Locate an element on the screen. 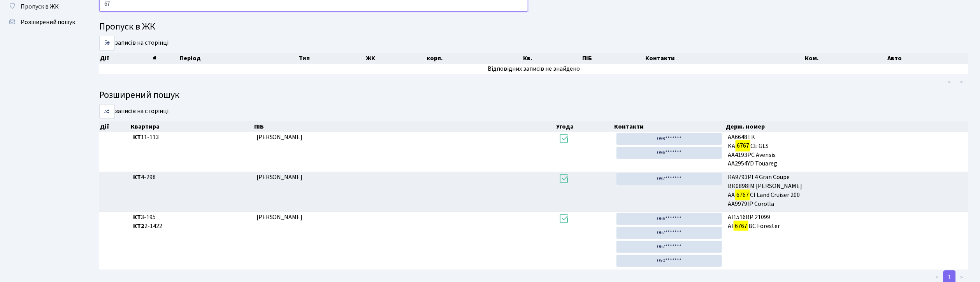 Image resolution: width=980 pixels, height=282 pixels. h4: Пропуск в ЖК is located at coordinates (533, 27).